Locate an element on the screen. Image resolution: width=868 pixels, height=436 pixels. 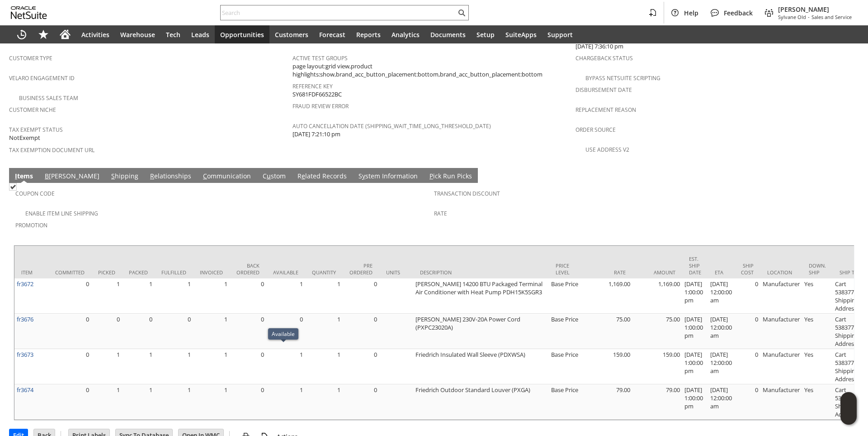
div: Pre Ordered is located at coordinates (360, 269).